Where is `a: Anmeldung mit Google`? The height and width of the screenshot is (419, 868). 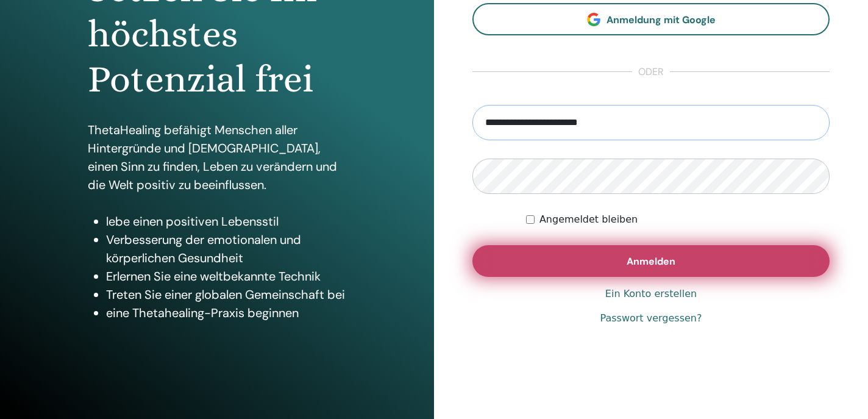 a: Anmeldung mit Google is located at coordinates (651, 19).